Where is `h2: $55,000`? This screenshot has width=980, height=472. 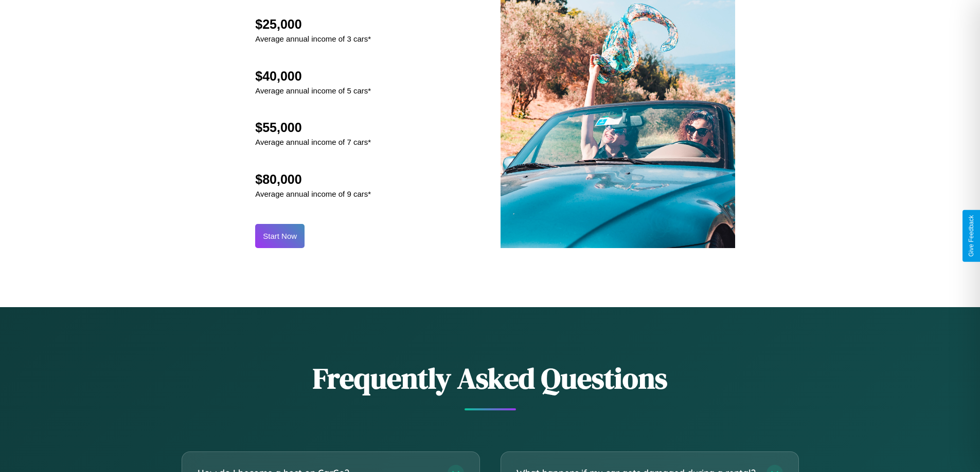
h2: $55,000 is located at coordinates (313, 127).